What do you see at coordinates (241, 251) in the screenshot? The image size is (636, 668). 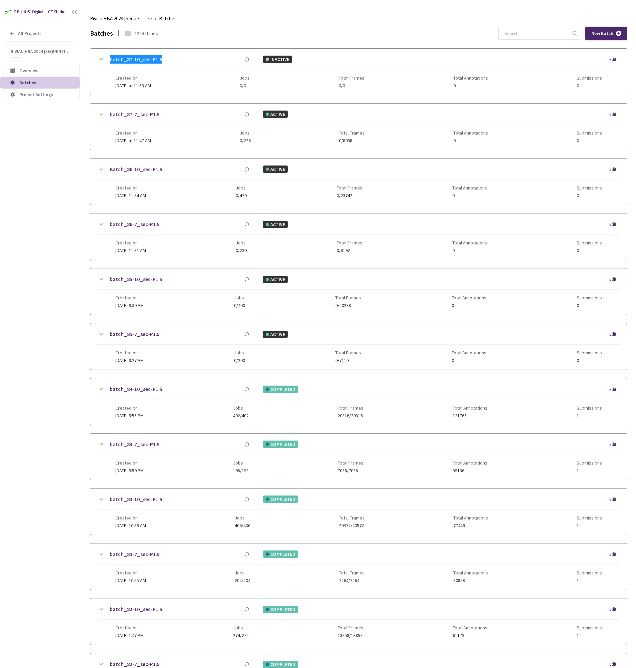 I see `span: 0/230` at bounding box center [241, 251].